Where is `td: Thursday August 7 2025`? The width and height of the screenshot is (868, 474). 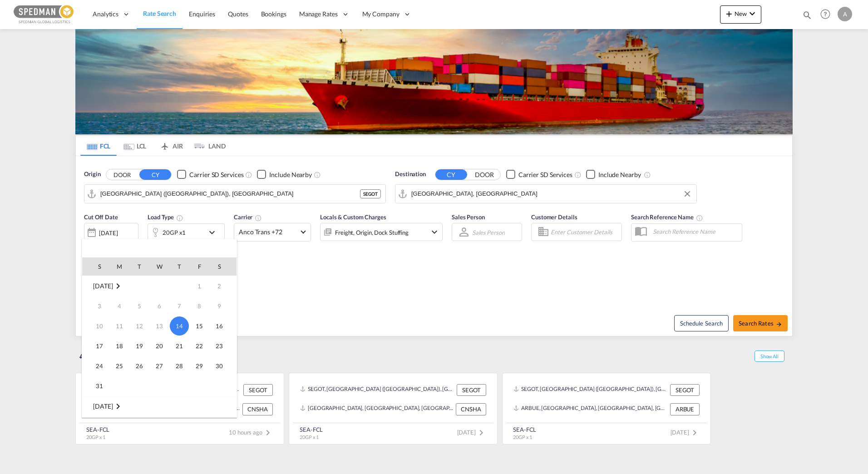 td: Thursday August 7 2025 is located at coordinates (180, 306).